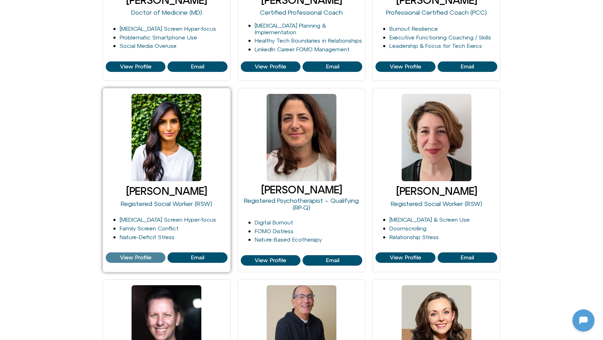  Describe the element at coordinates (60, 228) in the screenshot. I see `textarea: Message Input` at that location.